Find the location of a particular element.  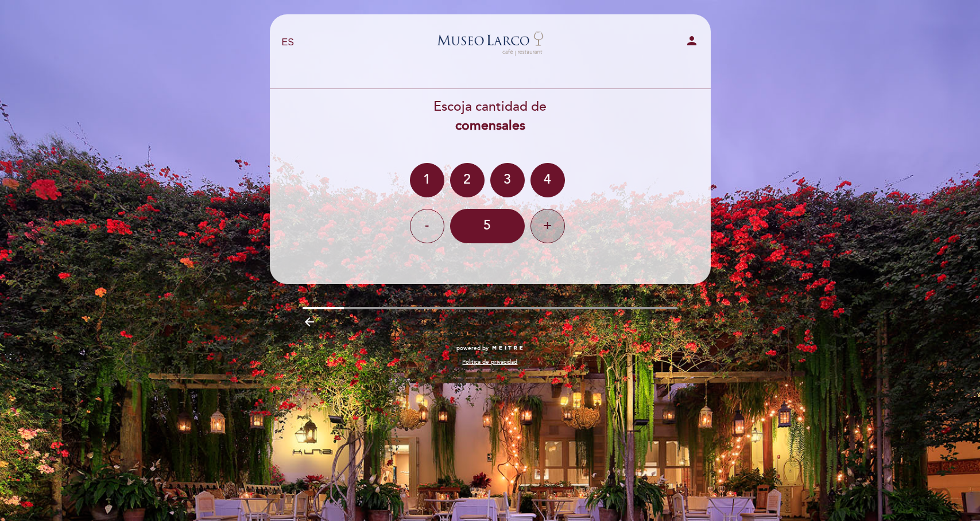

span: powered by is located at coordinates (473, 348).